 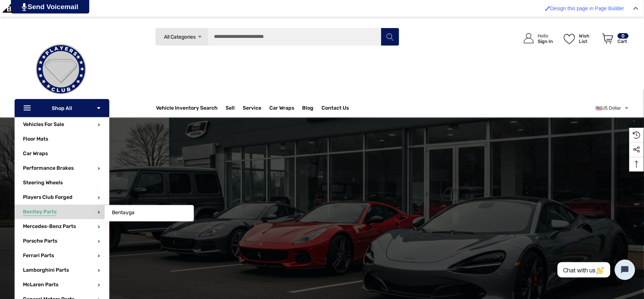 What do you see at coordinates (40, 213) in the screenshot?
I see `span: Bentley Parts` at bounding box center [40, 213].